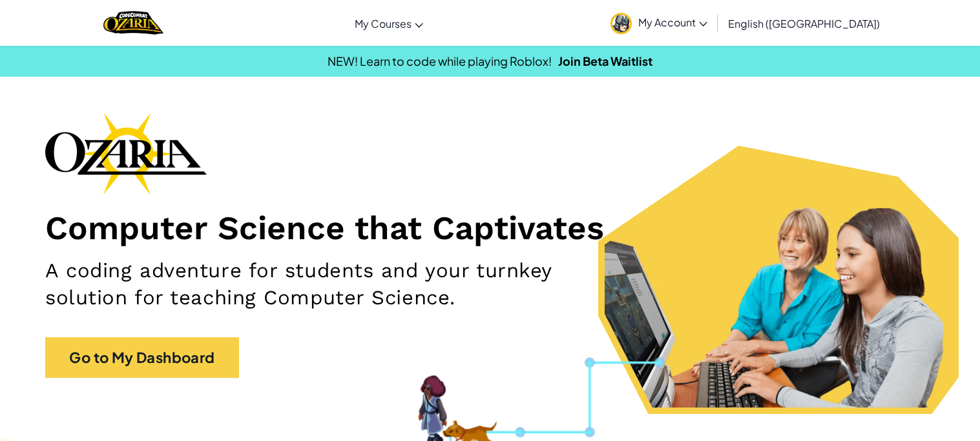 This screenshot has width=980, height=441. Describe the element at coordinates (133, 22) in the screenshot. I see `img: Home` at that location.